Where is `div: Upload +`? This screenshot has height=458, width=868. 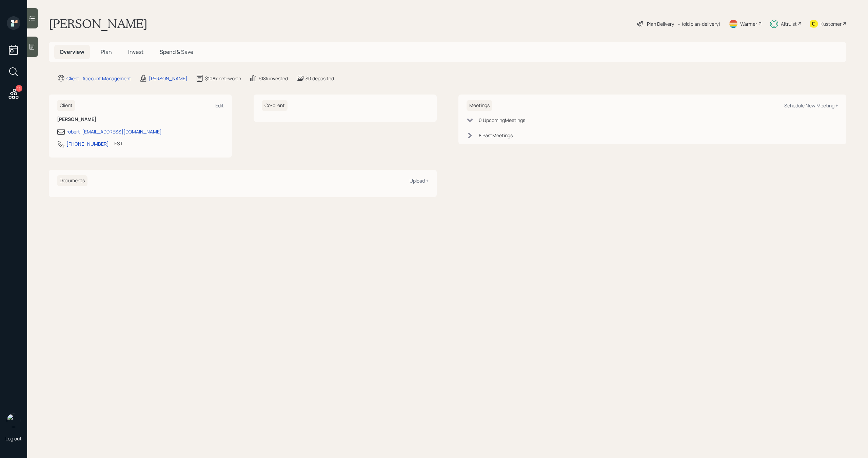 div: Upload + is located at coordinates (419, 180).